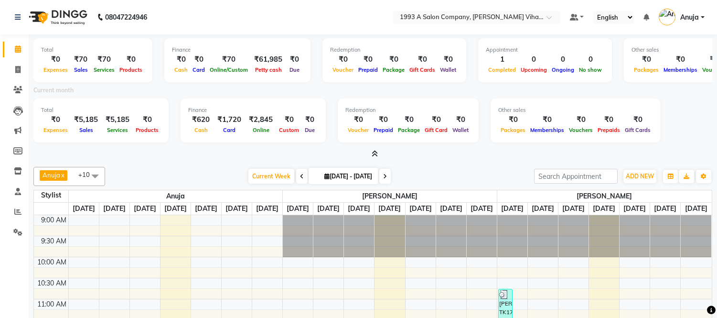  I want to click on div: ₹2,845, so click(261, 119).